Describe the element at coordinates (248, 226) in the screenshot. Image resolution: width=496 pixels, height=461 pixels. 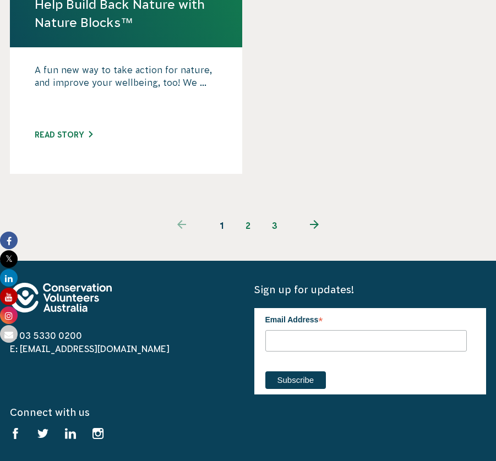
I see `ul: Pagination` at that location.